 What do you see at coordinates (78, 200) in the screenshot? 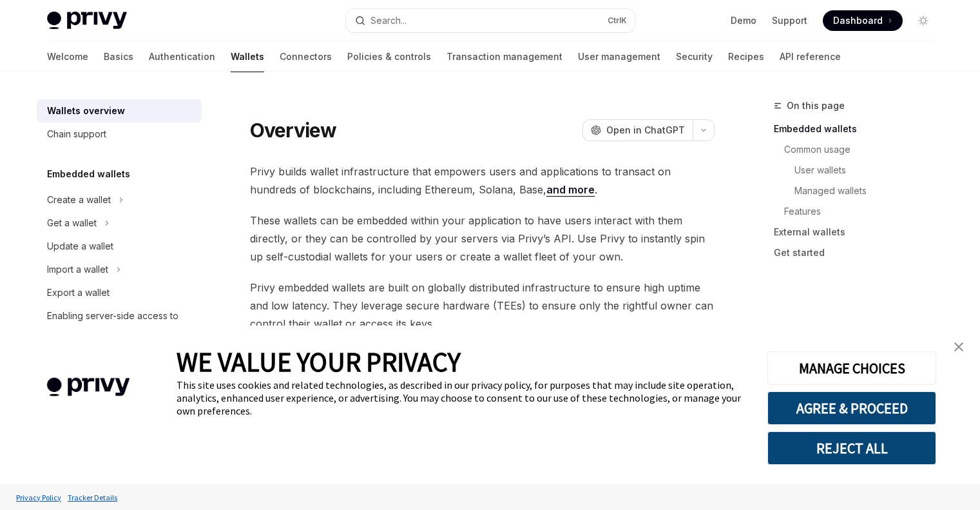
I see `div: Create a wallet` at bounding box center [78, 200].